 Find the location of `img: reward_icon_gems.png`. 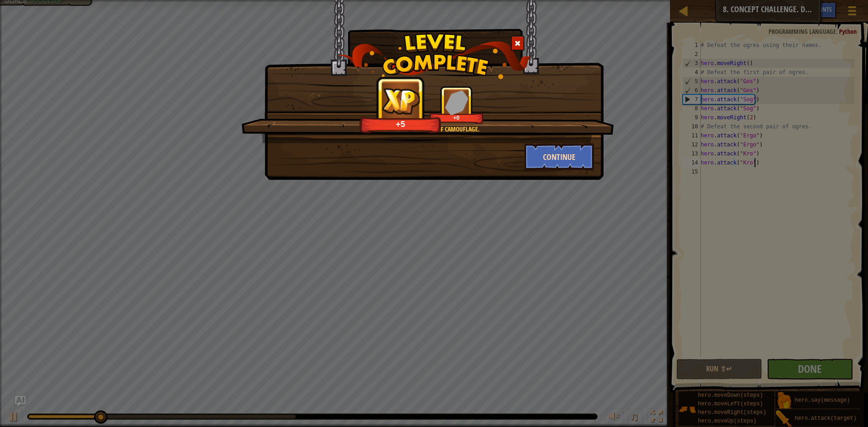

img: reward_icon_gems.png is located at coordinates (457, 102).